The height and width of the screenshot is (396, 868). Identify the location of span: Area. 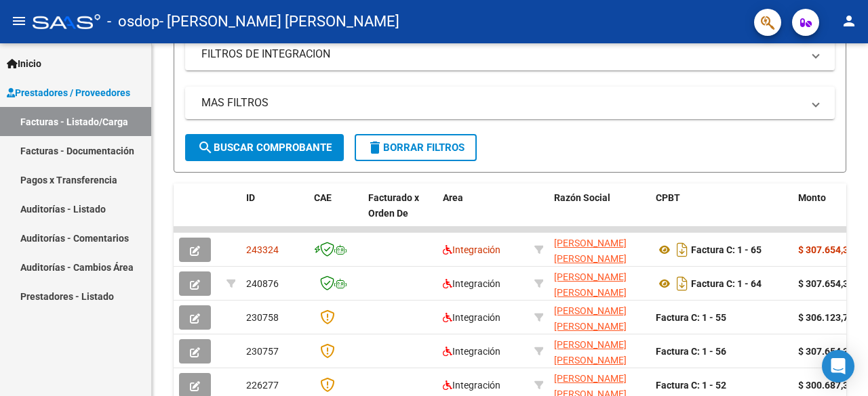
(453, 198).